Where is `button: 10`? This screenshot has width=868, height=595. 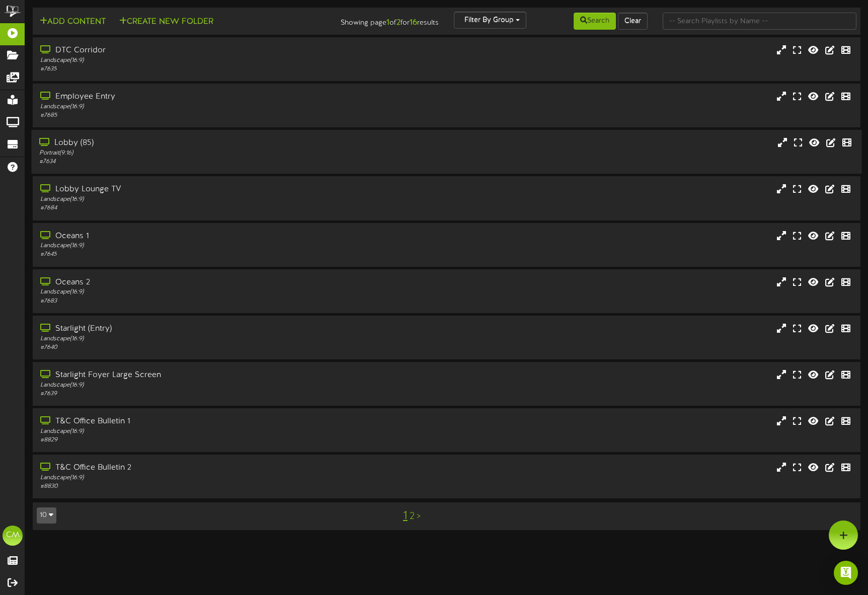
button: 10 is located at coordinates (47, 515).